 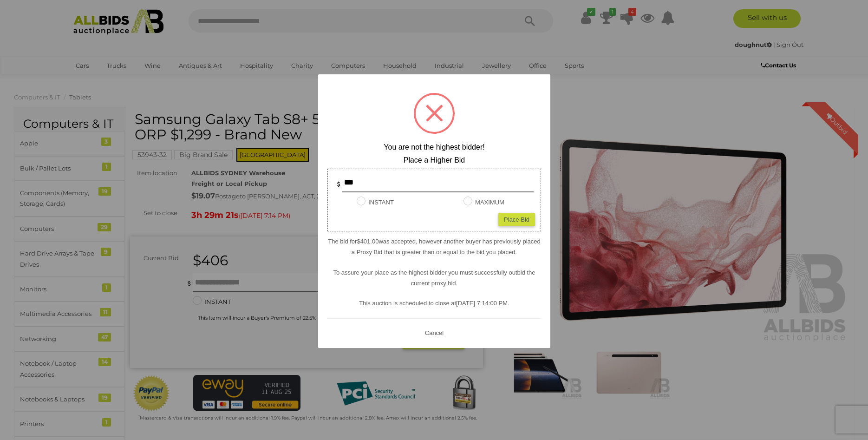 I want to click on span: $401.00, so click(x=368, y=241).